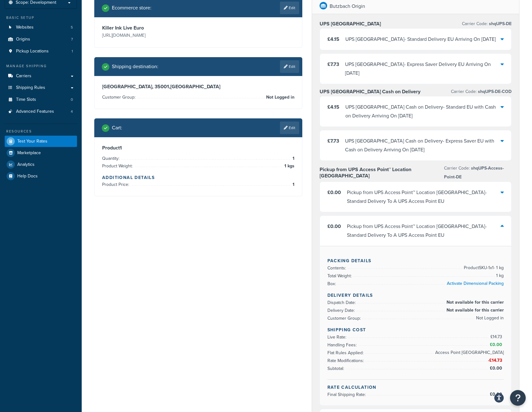  I want to click on a: Pickup Locations1, so click(41, 51).